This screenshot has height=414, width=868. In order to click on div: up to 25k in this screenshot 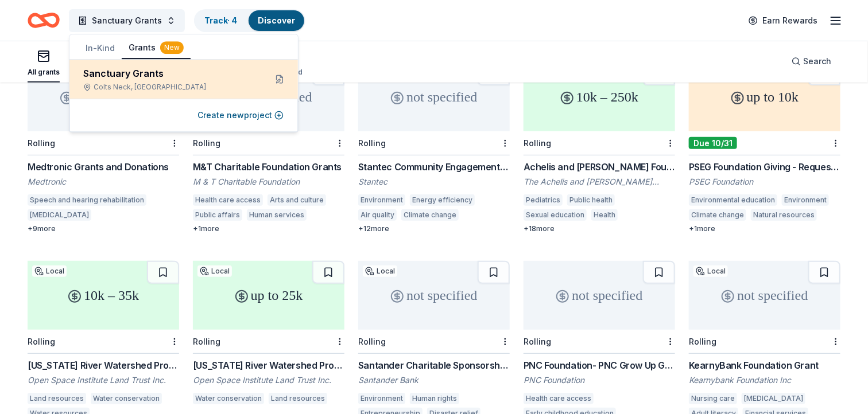, I will do `click(269, 296)`.